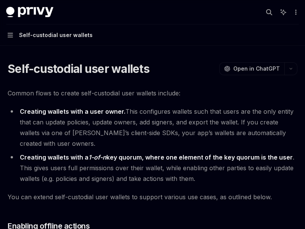 The image size is (305, 229). I want to click on span: You can extend self-custodial user wallets to support various use cases, as outlined below., so click(152, 197).